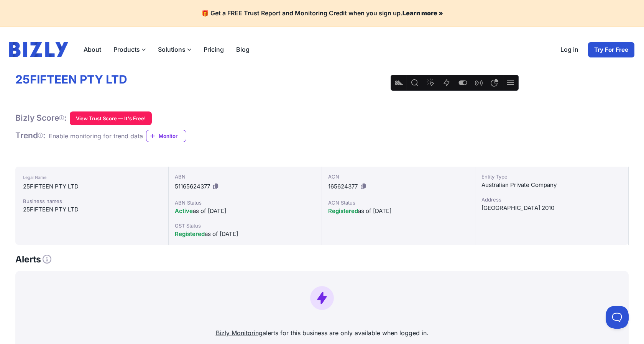  What do you see at coordinates (41, 118) in the screenshot?
I see `h1: Bizly Score :` at bounding box center [41, 118].